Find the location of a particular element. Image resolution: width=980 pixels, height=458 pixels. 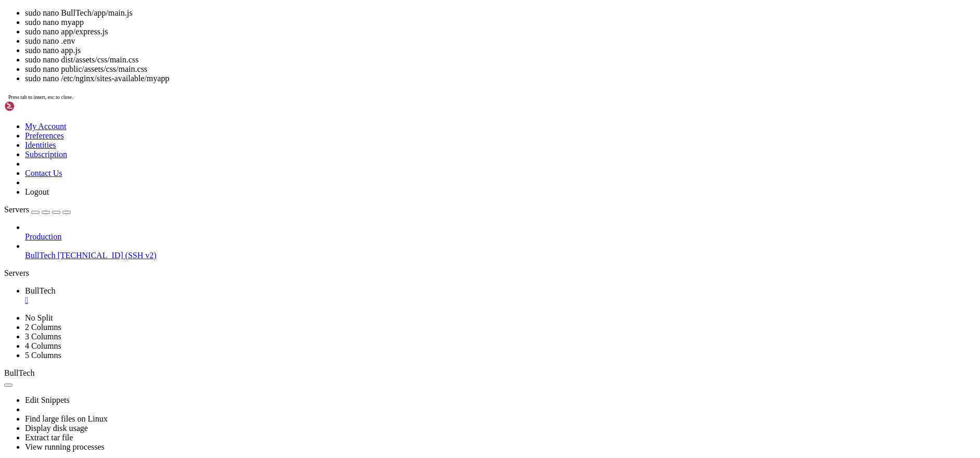

li: sudo nano dist/assets/css/main.css is located at coordinates (500, 60).